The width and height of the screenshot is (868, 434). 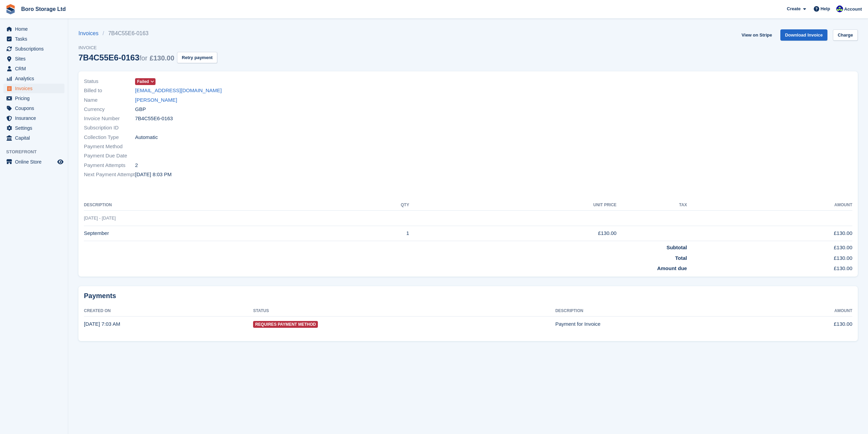 What do you see at coordinates (804, 35) in the screenshot?
I see `a: Download Invoice` at bounding box center [804, 35].